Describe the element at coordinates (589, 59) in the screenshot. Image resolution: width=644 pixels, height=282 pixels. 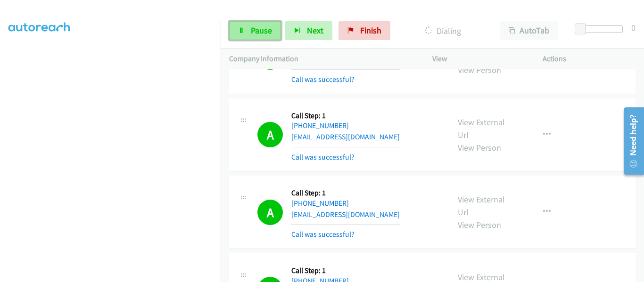
I see `p: Actions` at that location.